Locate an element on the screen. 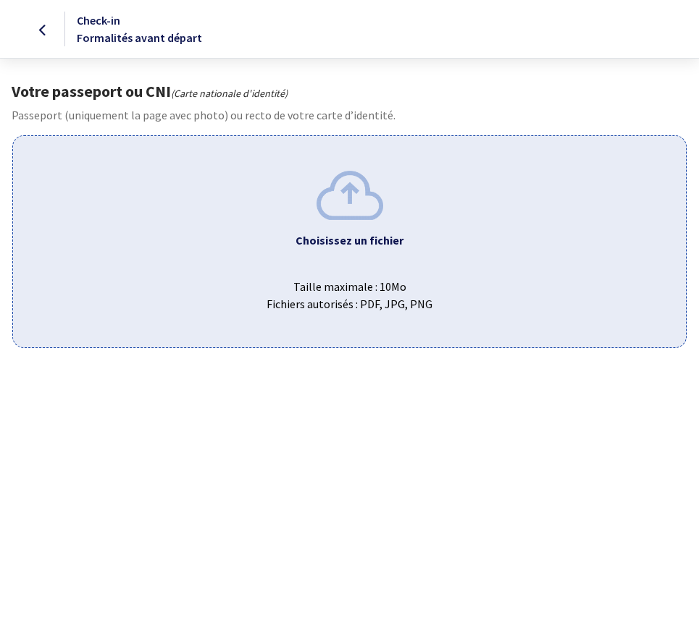 Image resolution: width=699 pixels, height=628 pixels. b: Choisissez un fichier is located at coordinates (349, 240).